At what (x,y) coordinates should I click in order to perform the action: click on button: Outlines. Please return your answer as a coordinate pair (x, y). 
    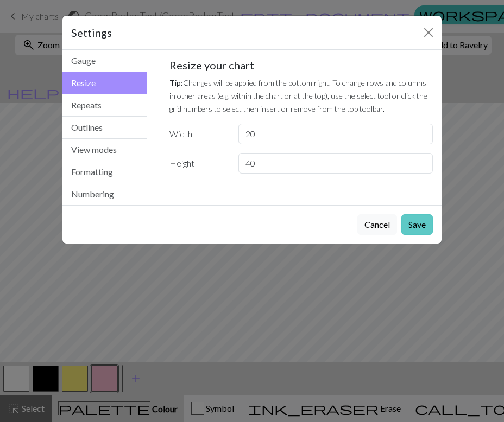
    Looking at the image, I should click on (105, 127).